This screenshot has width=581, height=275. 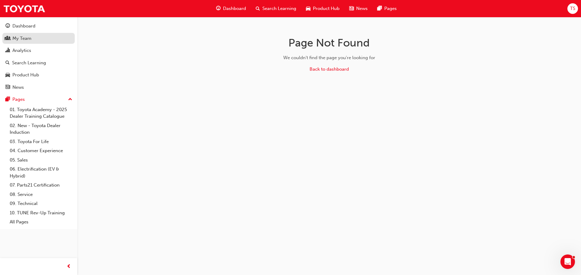 What do you see at coordinates (41, 222) in the screenshot?
I see `a: All Pages` at bounding box center [41, 222].